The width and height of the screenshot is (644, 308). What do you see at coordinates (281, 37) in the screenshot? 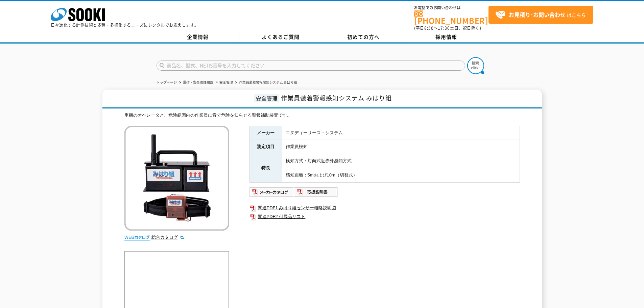
I see `a: よくあるご質問` at bounding box center [281, 37].